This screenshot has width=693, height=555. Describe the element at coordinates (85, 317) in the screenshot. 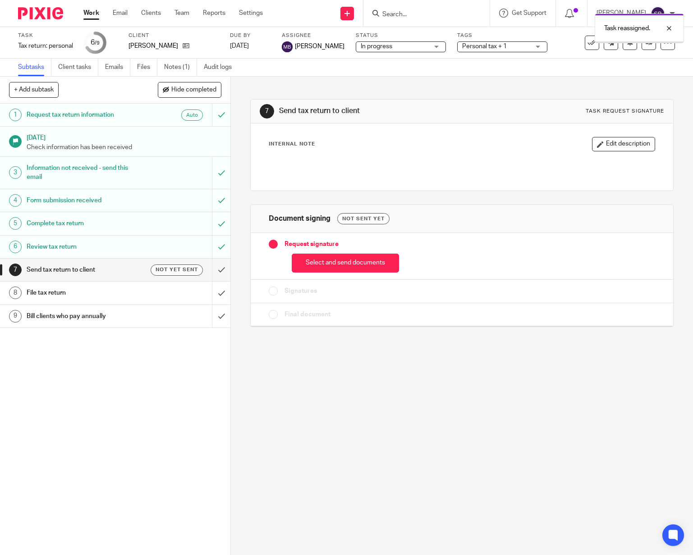

I see `h1: Bill clients who pay annually` at that location.